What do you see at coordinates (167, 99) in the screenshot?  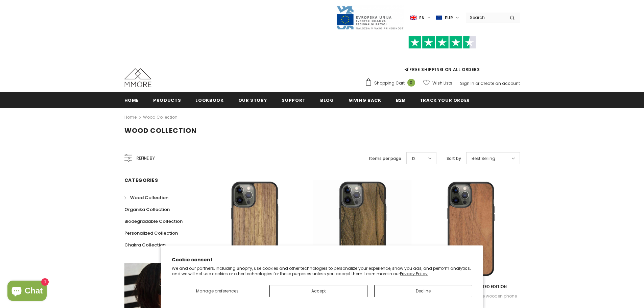 I see `a: Products` at bounding box center [167, 99].